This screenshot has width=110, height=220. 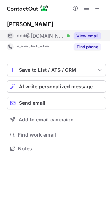 I want to click on button: Notes, so click(x=56, y=149).